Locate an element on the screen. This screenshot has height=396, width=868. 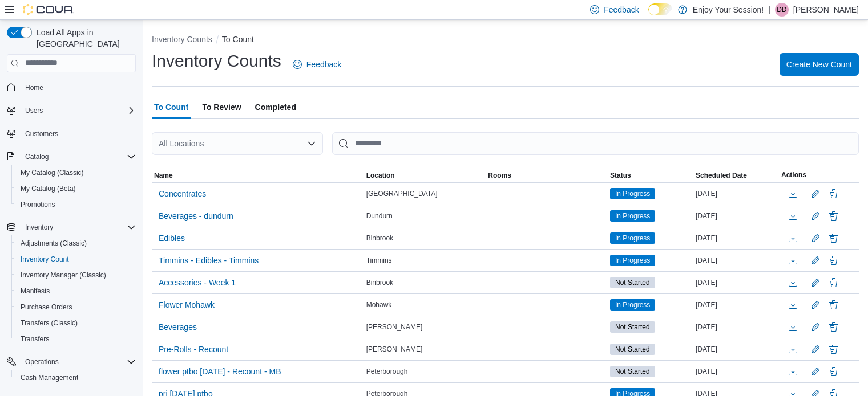
a: Transfers (Classic) is located at coordinates (49, 323).